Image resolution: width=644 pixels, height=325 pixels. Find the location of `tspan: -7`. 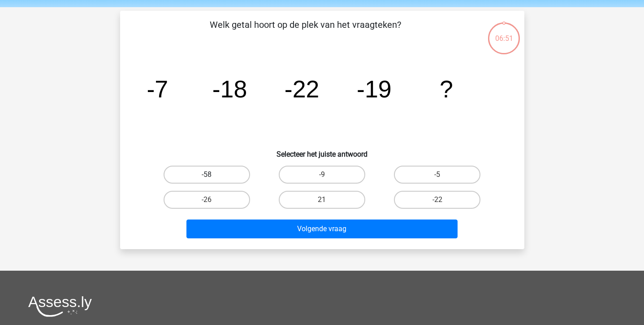

tspan: -7 is located at coordinates (157, 89).